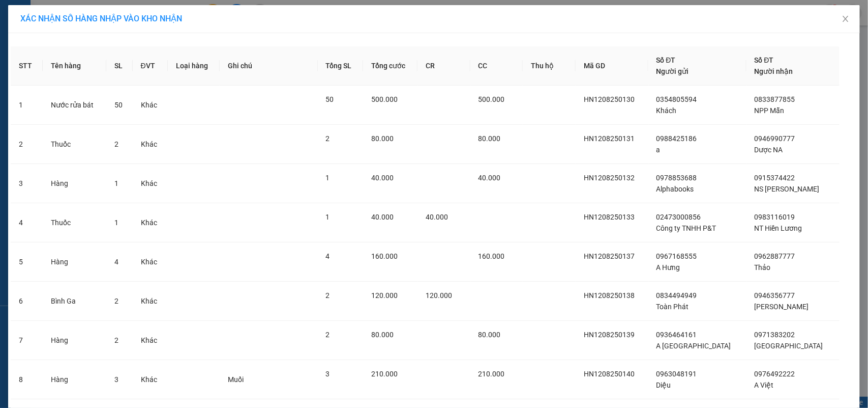 The width and height of the screenshot is (868, 408). I want to click on span: Alphabooks, so click(675, 189).